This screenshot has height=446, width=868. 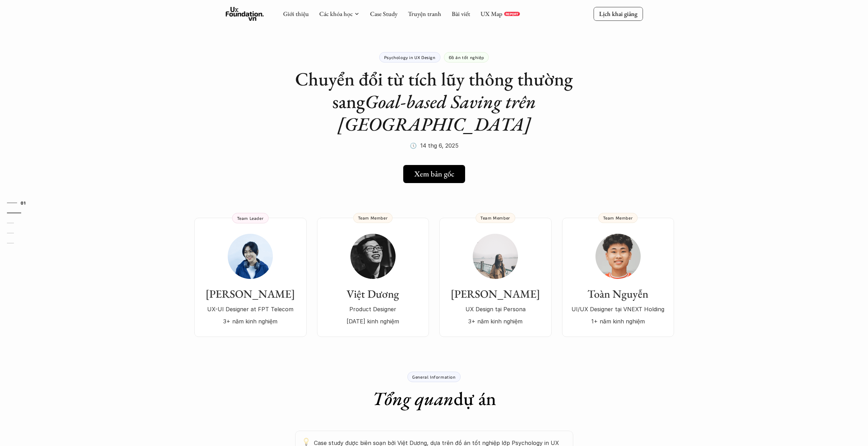 I want to click on a: REPORT, so click(x=512, y=14).